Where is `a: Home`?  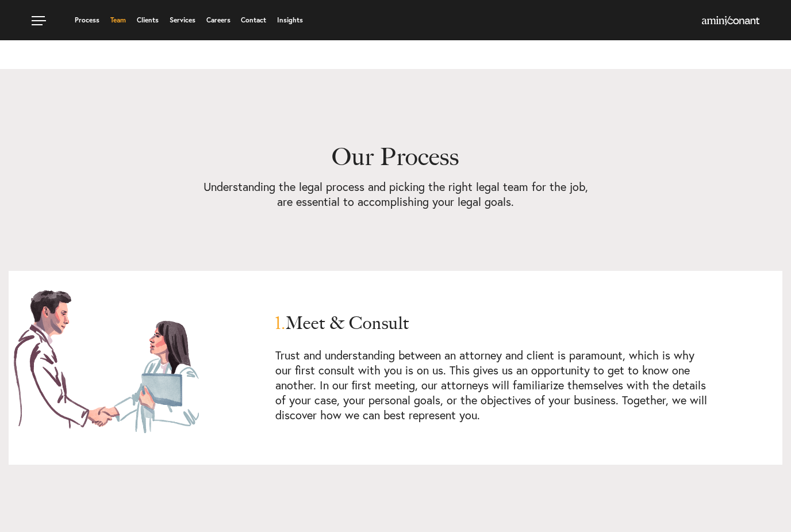
a: Home is located at coordinates (730, 21).